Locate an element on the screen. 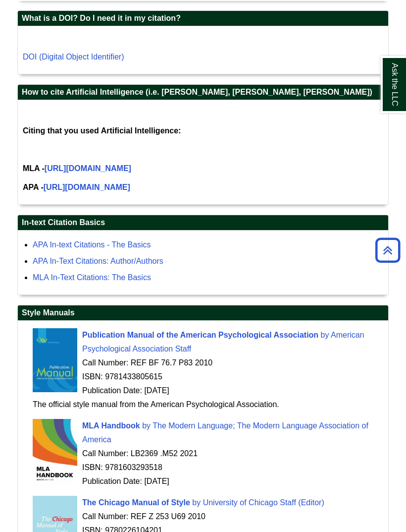 Image resolution: width=406 pixels, height=532 pixels. h2: What is a DOI? Do I need it in my citation? is located at coordinates (203, 17).